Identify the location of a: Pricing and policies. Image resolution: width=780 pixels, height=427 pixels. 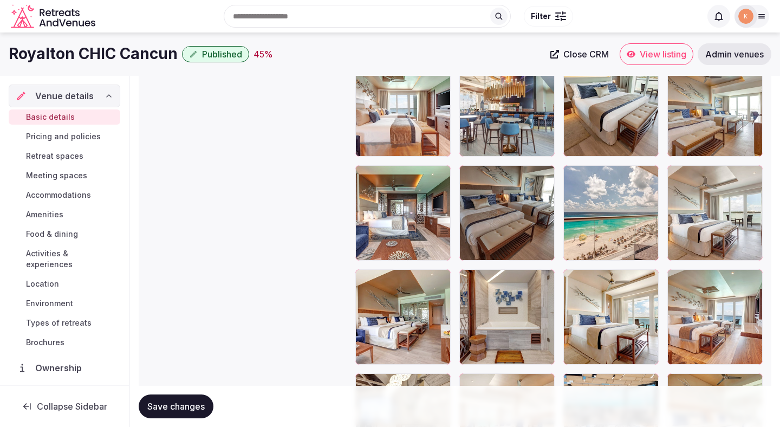
(64, 137).